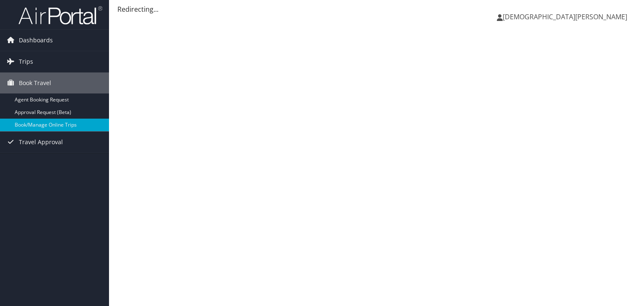  What do you see at coordinates (60, 15) in the screenshot?
I see `img: airportal-logo.png` at bounding box center [60, 15].